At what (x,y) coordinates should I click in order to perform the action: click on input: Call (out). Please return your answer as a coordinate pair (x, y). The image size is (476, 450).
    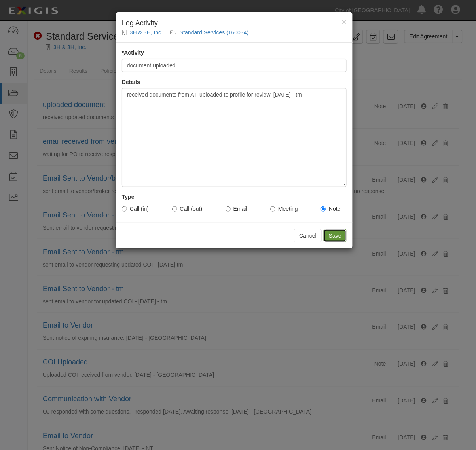
    Looking at the image, I should click on (174, 209).